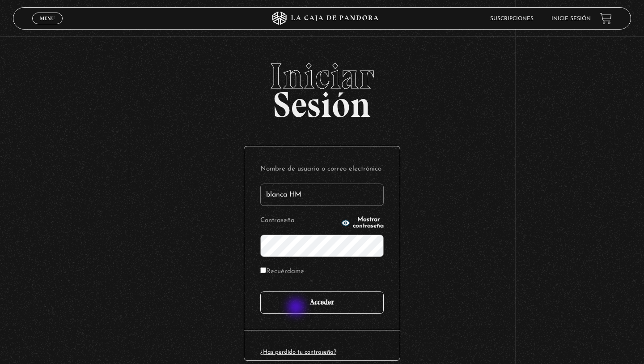  What do you see at coordinates (322, 303) in the screenshot?
I see `input: Acceder` at bounding box center [322, 303].